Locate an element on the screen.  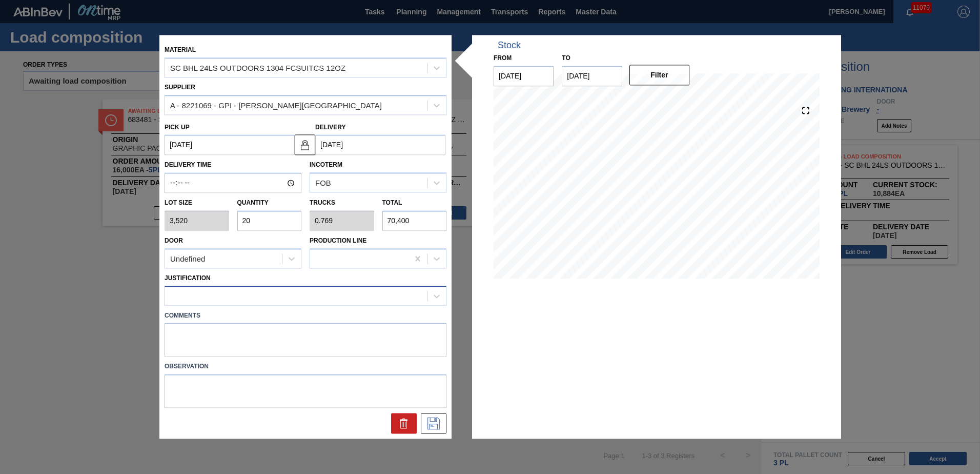
label: Supplier is located at coordinates (180, 87).